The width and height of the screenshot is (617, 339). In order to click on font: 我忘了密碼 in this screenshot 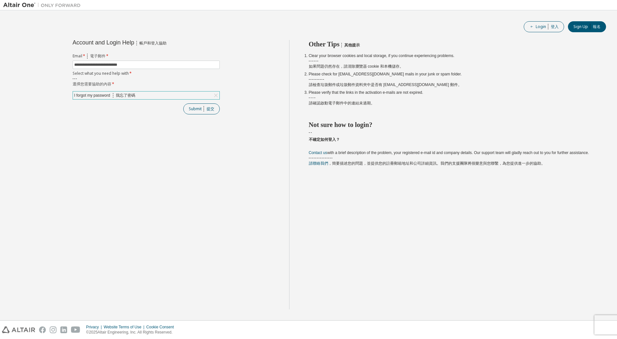, I will do `click(125, 95)`.